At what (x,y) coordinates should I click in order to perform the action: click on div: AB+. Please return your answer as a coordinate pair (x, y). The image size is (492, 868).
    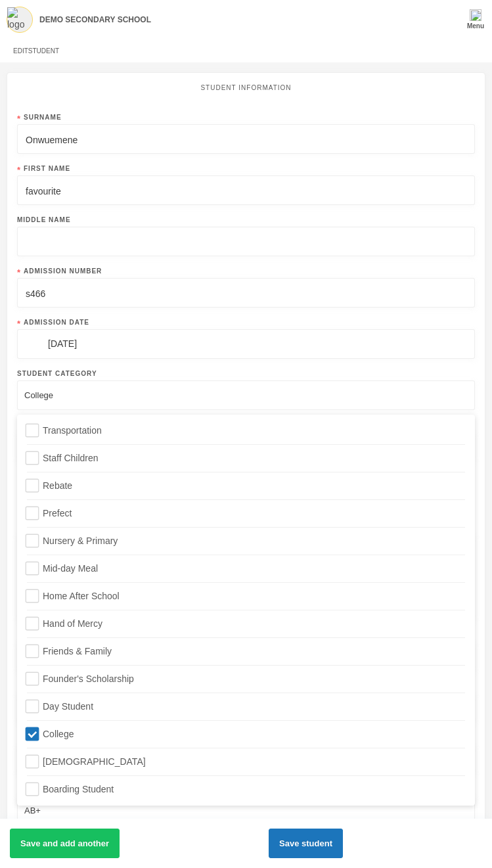
    Looking at the image, I should click on (32, 811).